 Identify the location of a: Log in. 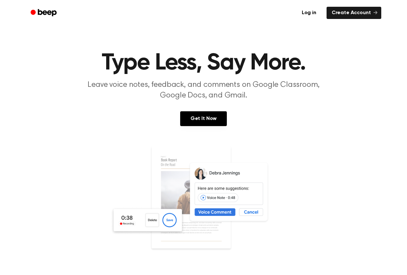
(309, 13).